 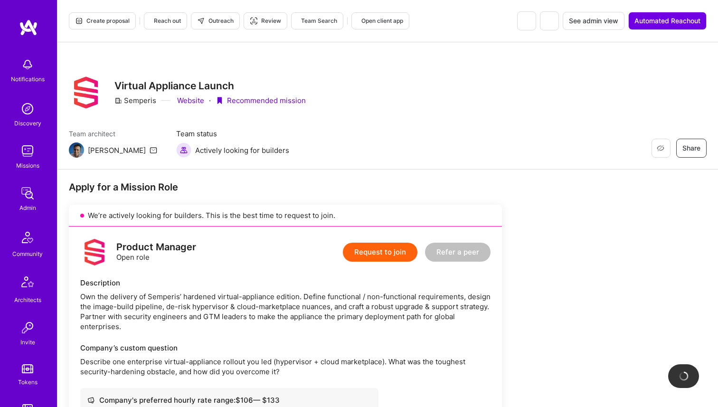 I want to click on img: loading, so click(x=684, y=376).